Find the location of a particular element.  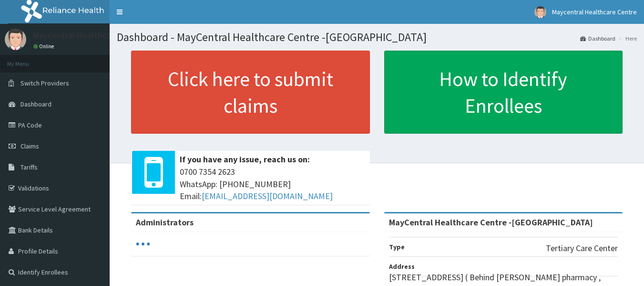

span: Dashboard is located at coordinates (36, 104).